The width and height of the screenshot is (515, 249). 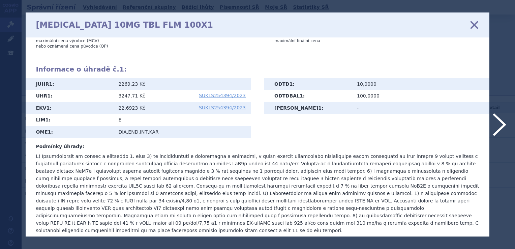 What do you see at coordinates (182, 84) in the screenshot?
I see `td: 2269,23 Kč` at bounding box center [182, 84].